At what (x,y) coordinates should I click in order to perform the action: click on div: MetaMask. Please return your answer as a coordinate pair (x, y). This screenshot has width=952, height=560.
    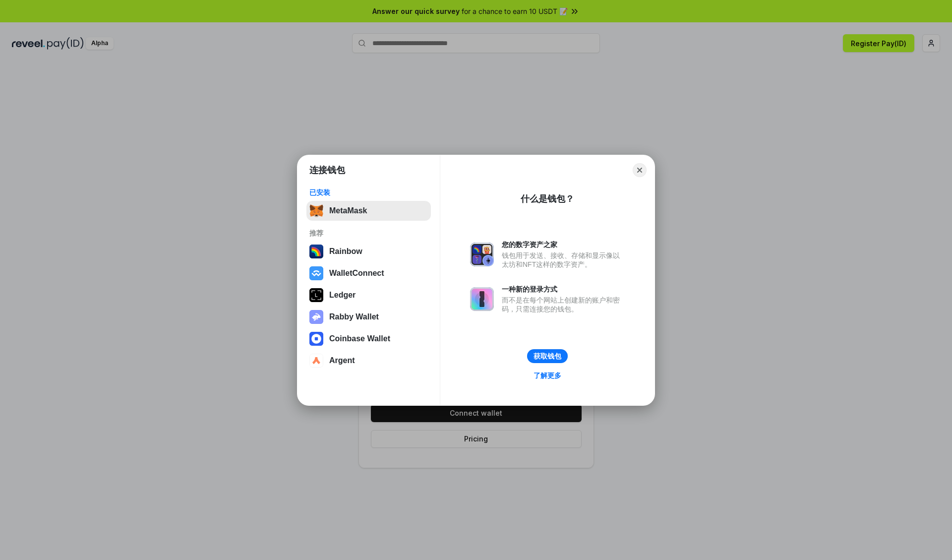
    Looking at the image, I should click on (348, 211).